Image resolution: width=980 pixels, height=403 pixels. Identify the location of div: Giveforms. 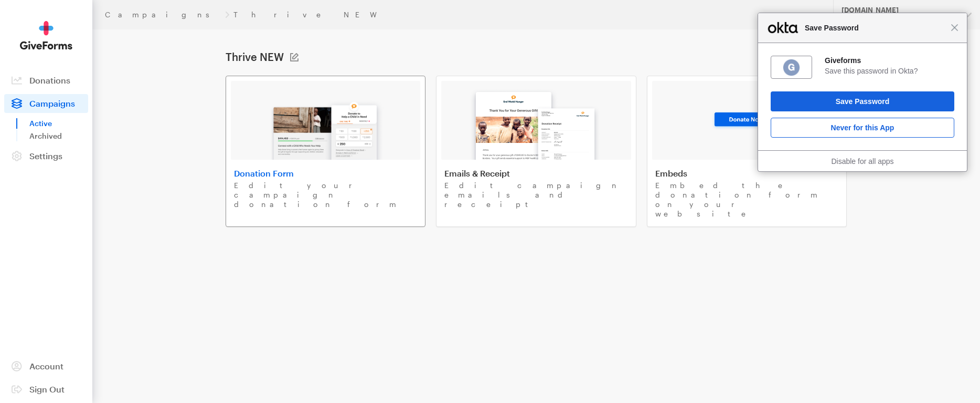
(889, 60).